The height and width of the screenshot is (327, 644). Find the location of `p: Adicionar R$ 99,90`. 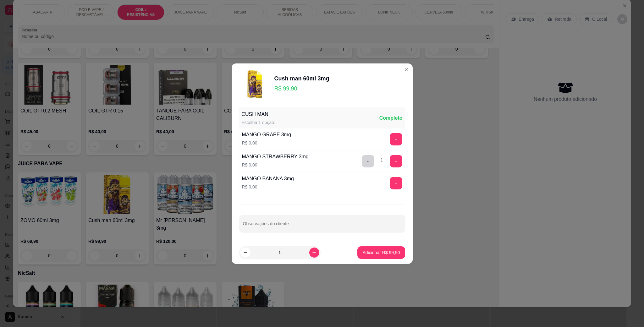

p: Adicionar R$ 99,90 is located at coordinates (381, 252).